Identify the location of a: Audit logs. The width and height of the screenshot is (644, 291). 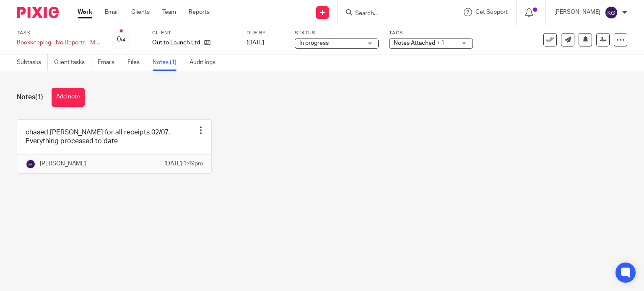
(205, 62).